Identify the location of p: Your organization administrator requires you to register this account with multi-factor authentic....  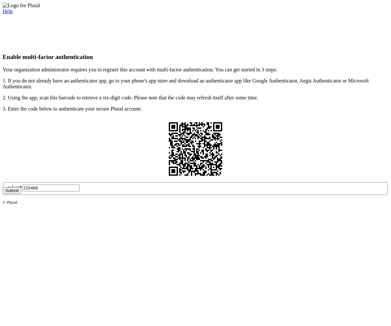
(196, 70).